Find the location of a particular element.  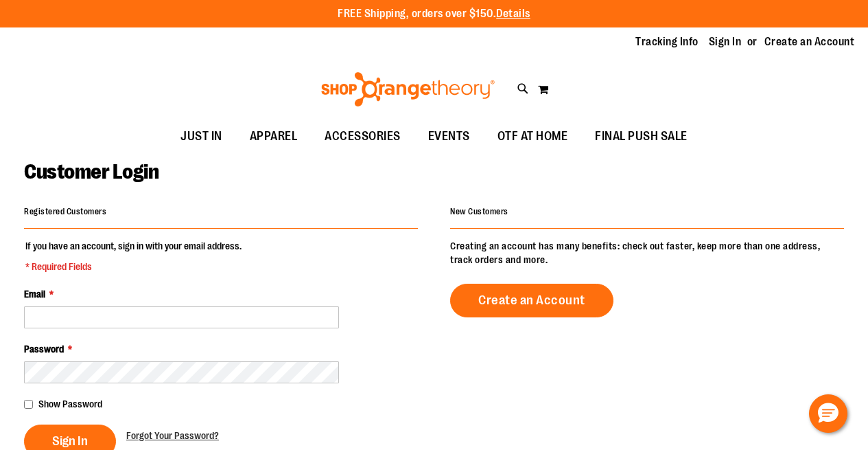

span: Create an Account is located at coordinates (532, 300).